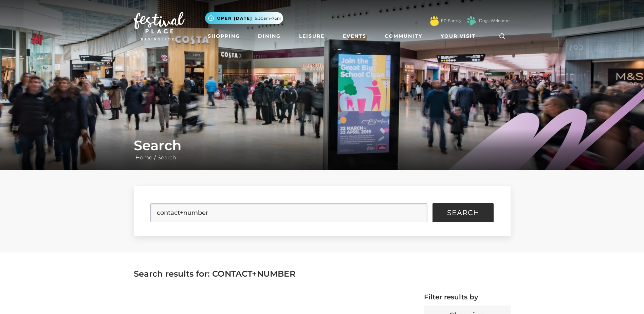 The width and height of the screenshot is (644, 314). I want to click on input: Search Site, so click(289, 212).